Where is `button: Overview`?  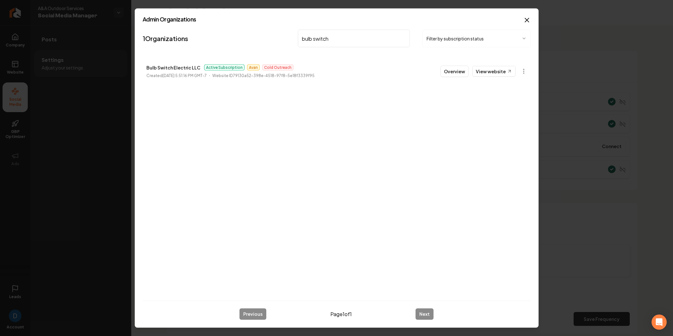
button: Overview is located at coordinates (454, 71).